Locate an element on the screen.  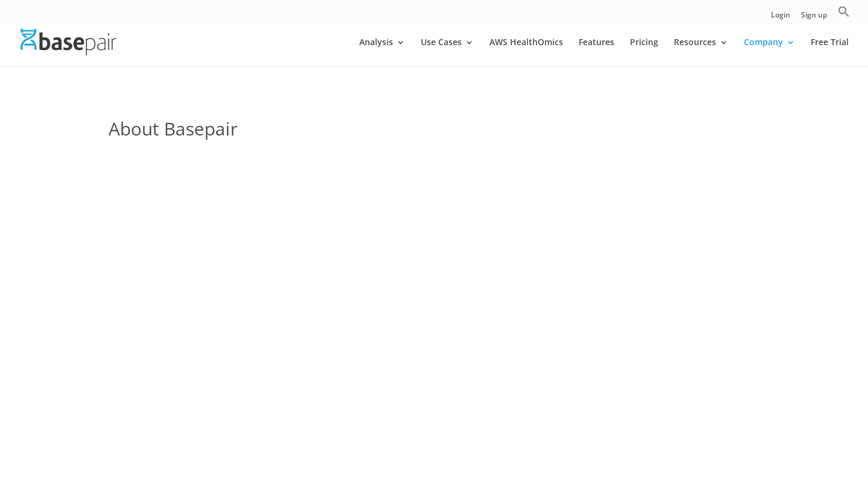
a: Use Cases is located at coordinates (447, 52).